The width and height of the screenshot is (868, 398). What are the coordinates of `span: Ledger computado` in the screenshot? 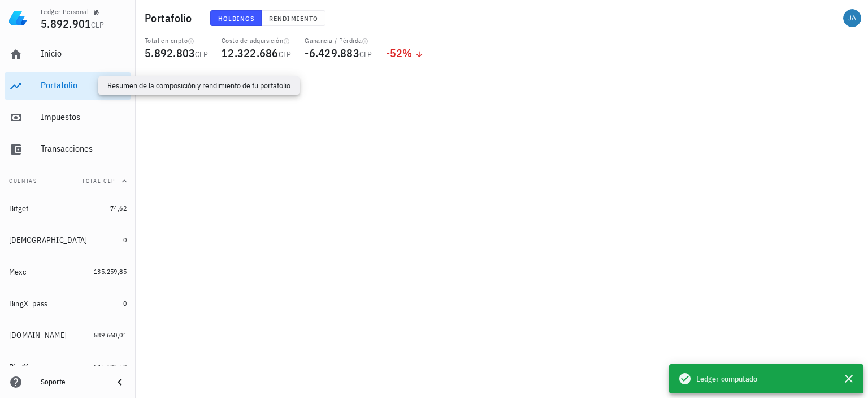 It's located at (727, 379).